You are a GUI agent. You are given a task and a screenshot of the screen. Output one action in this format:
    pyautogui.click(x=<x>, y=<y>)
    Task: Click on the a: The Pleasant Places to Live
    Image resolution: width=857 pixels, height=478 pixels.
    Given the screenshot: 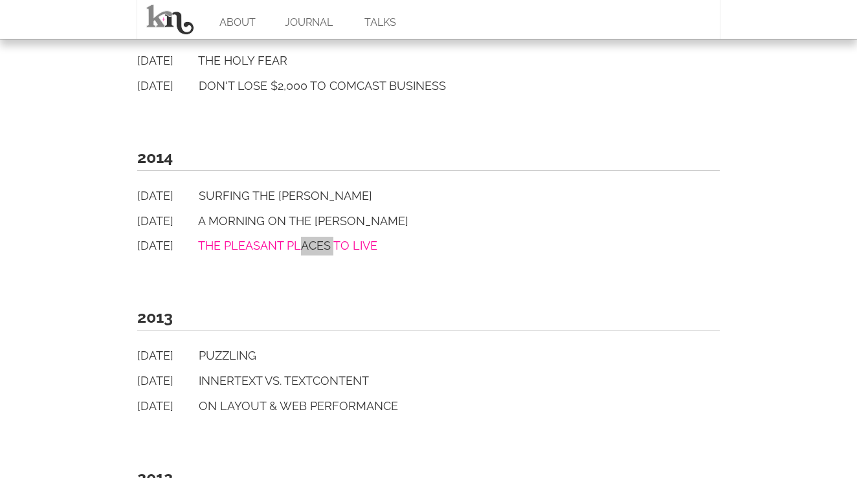 What is the action you would take?
    pyautogui.click(x=287, y=245)
    